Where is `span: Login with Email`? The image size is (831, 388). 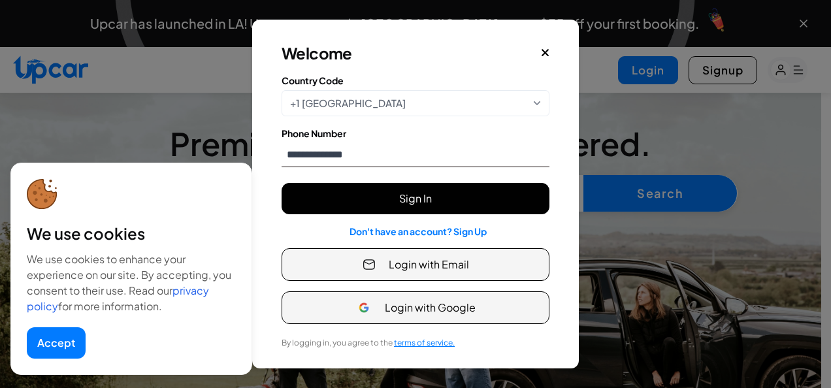 span: Login with Email is located at coordinates (429, 265).